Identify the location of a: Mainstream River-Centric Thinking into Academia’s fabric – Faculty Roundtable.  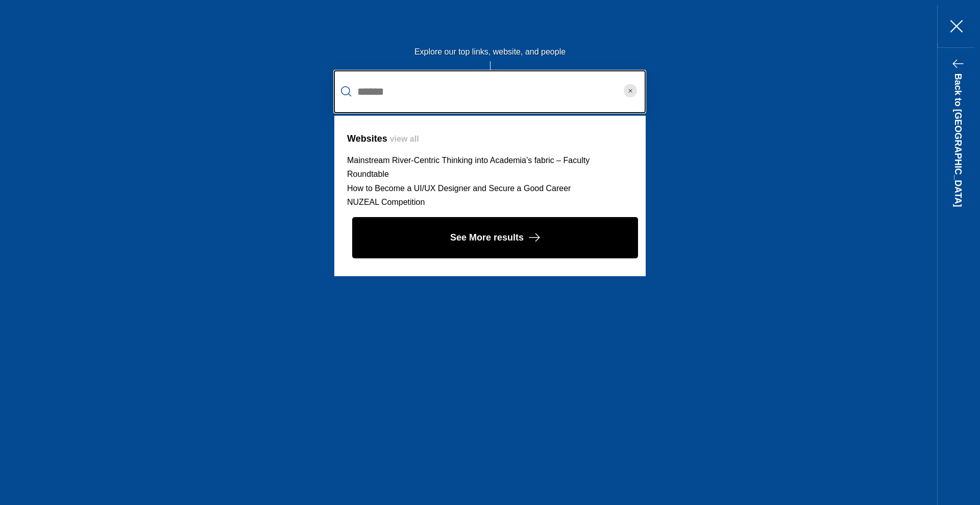
(468, 168).